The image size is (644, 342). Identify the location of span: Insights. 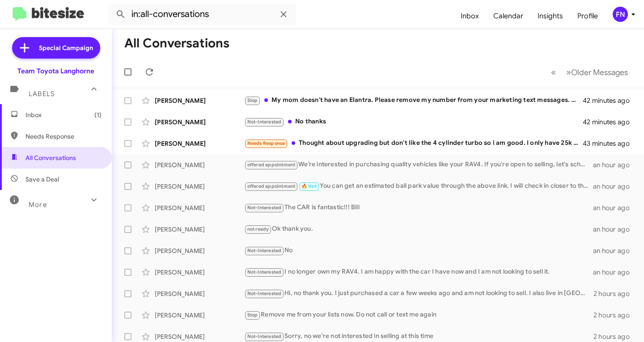
(550, 16).